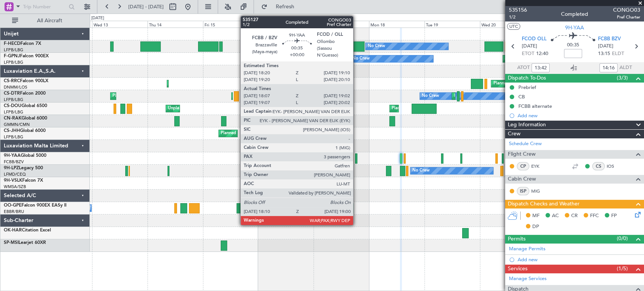 The height and width of the screenshot is (291, 644). Describe the element at coordinates (24, 131) in the screenshot. I see `a: CS-JHHGlobal 6000` at that location.